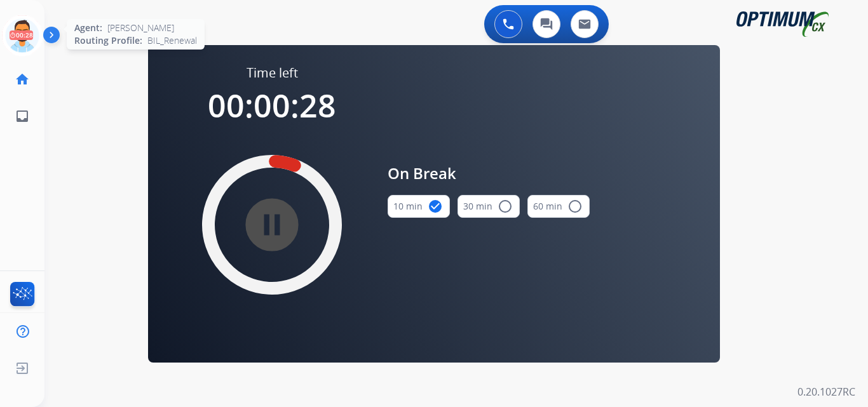 This screenshot has height=407, width=868. Describe the element at coordinates (272, 105) in the screenshot. I see `span: 00:00:28` at that location.